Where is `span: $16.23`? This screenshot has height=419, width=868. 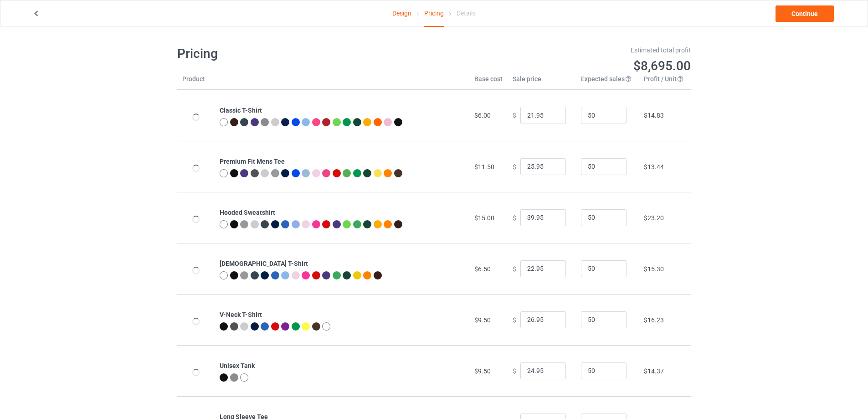
span: $16.23 is located at coordinates (654, 320).